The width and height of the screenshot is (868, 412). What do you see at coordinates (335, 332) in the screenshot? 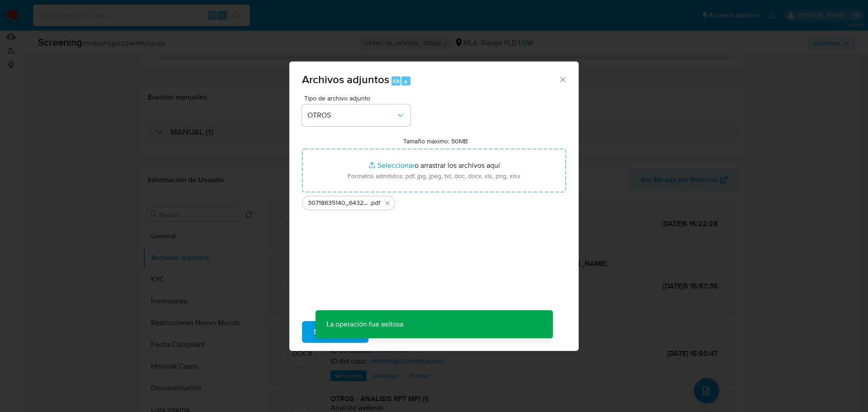
I see `span: Subir archivo` at bounding box center [335, 332].